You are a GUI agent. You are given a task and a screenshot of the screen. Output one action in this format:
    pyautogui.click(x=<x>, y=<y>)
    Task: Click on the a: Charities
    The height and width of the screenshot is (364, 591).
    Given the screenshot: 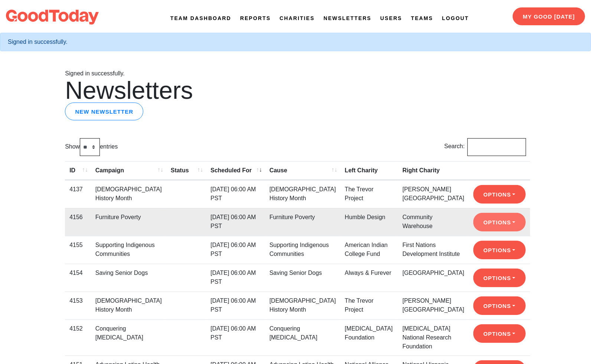 What is the action you would take?
    pyautogui.click(x=297, y=19)
    